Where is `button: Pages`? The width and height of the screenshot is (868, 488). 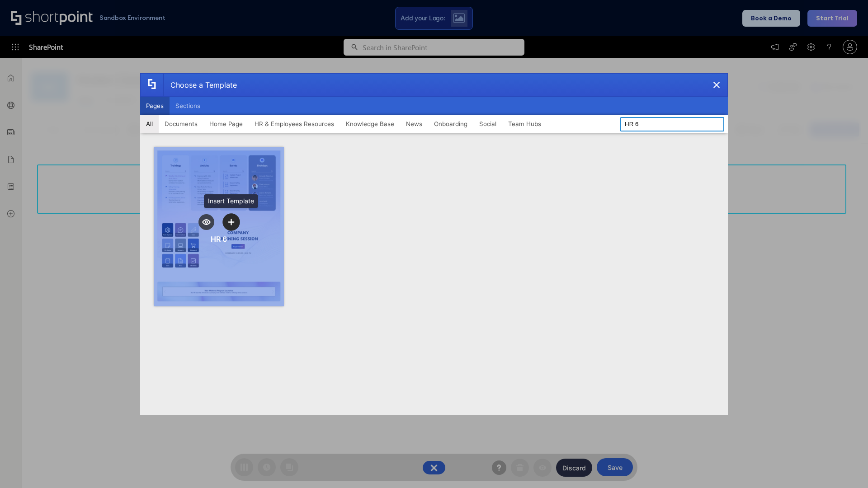
button: Pages is located at coordinates (155, 106).